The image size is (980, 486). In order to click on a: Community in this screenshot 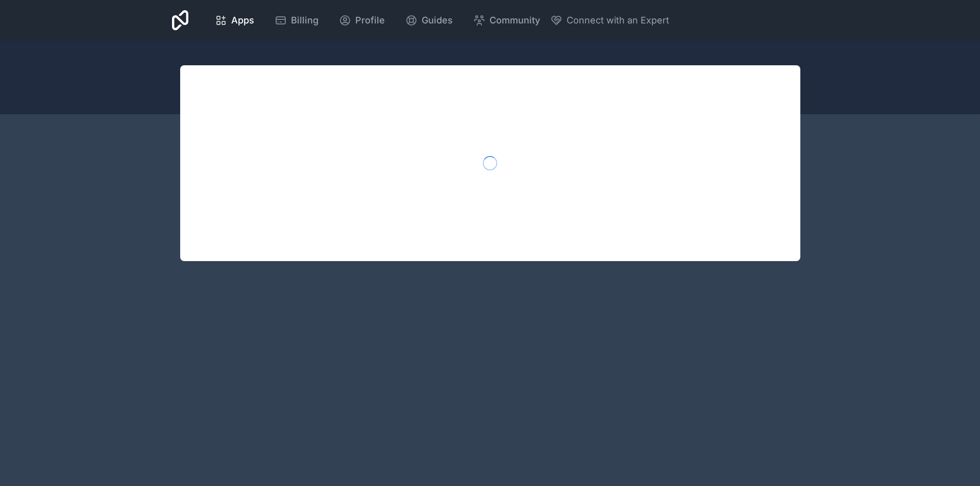, I will do `click(506, 20)`.